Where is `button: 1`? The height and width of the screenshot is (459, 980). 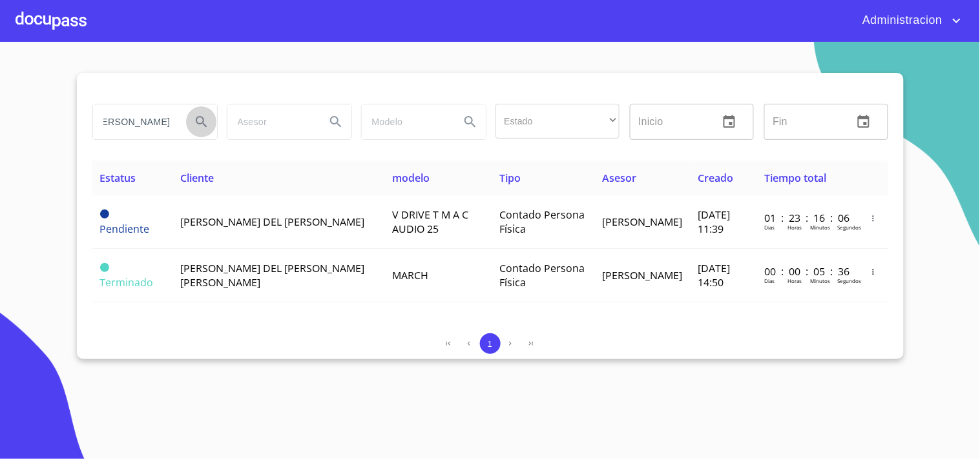
button: 1 is located at coordinates (490, 344).